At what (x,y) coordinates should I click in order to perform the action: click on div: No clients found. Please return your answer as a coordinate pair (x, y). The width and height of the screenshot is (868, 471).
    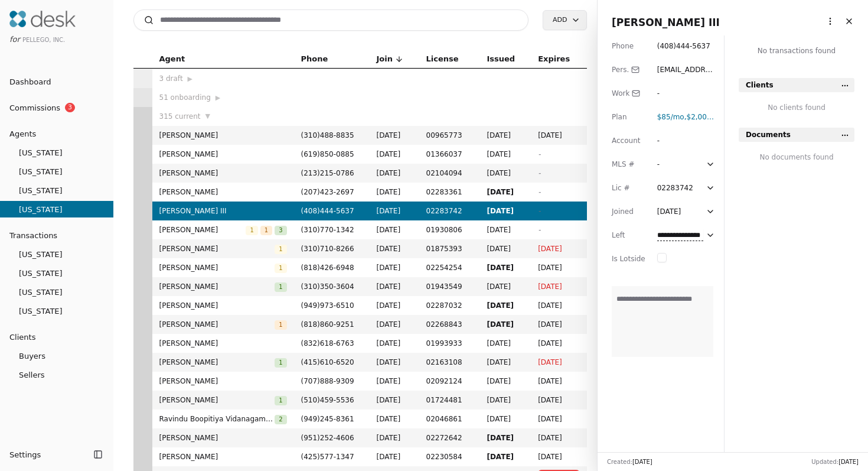
    Looking at the image, I should click on (797, 108).